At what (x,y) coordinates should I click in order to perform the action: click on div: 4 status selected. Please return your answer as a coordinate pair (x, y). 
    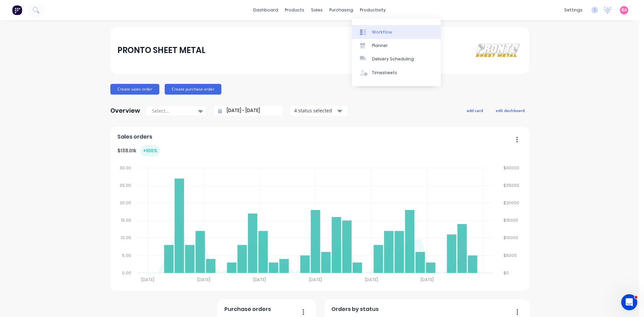
    Looking at the image, I should click on (316, 110).